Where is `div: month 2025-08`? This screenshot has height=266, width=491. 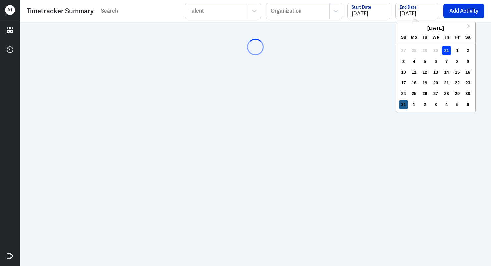
div: month 2025-08 is located at coordinates (435, 77).